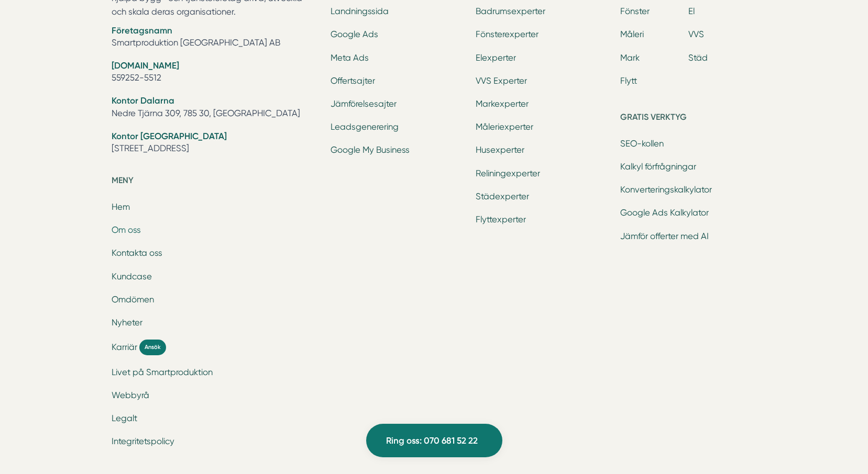 The width and height of the screenshot is (868, 474). I want to click on a: Integritetspolicy, so click(143, 441).